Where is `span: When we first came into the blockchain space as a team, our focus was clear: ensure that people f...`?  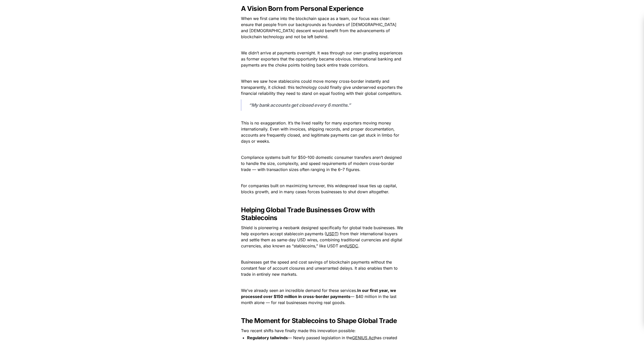 span: When we first came into the blockchain space as a team, our focus was clear: ensure that people f... is located at coordinates (319, 27).